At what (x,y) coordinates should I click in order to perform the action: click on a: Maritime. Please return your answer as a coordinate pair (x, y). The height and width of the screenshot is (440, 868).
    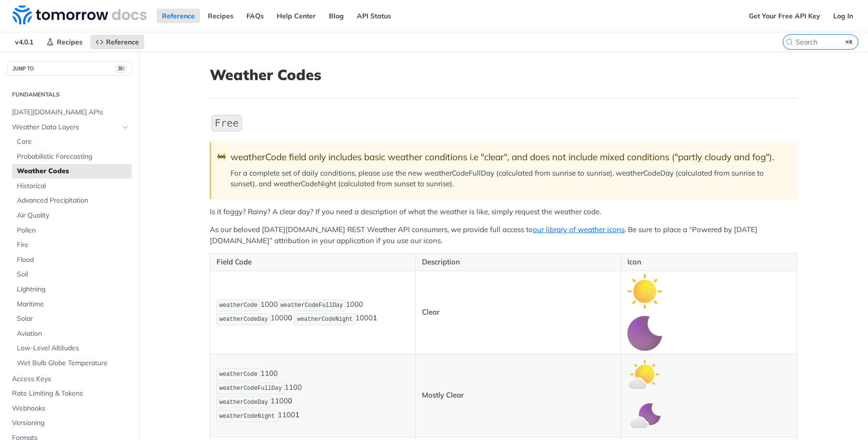
    Looking at the image, I should click on (72, 305).